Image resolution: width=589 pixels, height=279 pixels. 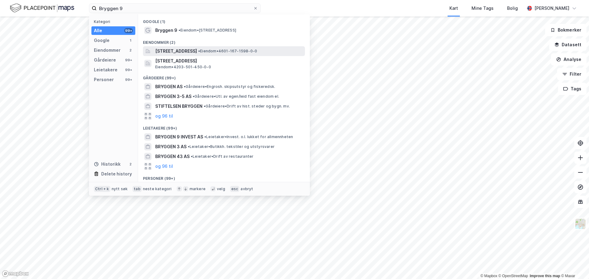 I want to click on div: avbryt, so click(x=247, y=189).